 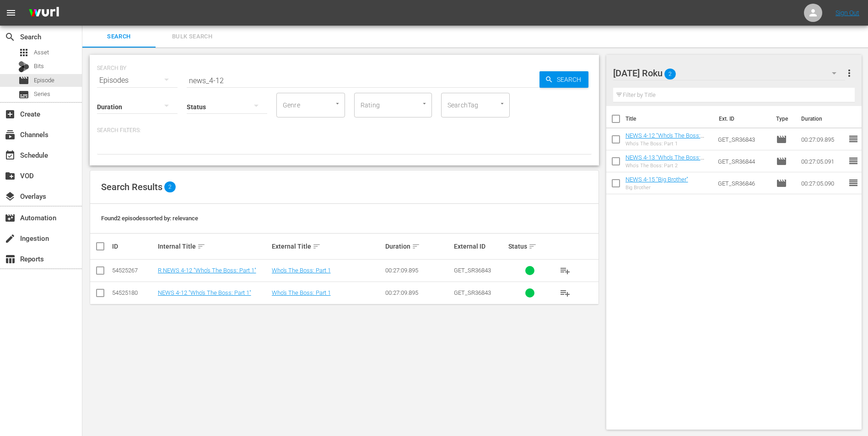 What do you see at coordinates (668, 165) in the screenshot?
I see `div: Who's The Boss: Part 2` at bounding box center [668, 165].